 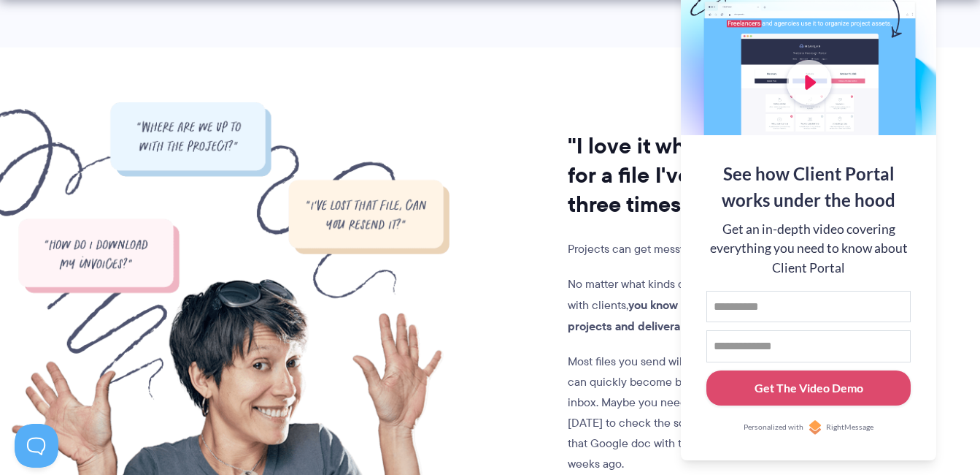 What do you see at coordinates (815, 427) in the screenshot?
I see `img: Personalized with RightMessage` at bounding box center [815, 427].